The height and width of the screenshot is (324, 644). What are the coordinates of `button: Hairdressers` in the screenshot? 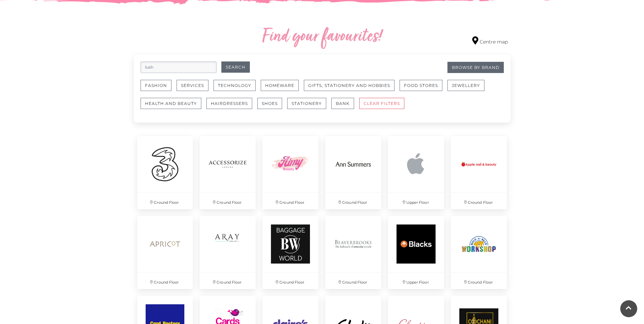 It's located at (229, 103).